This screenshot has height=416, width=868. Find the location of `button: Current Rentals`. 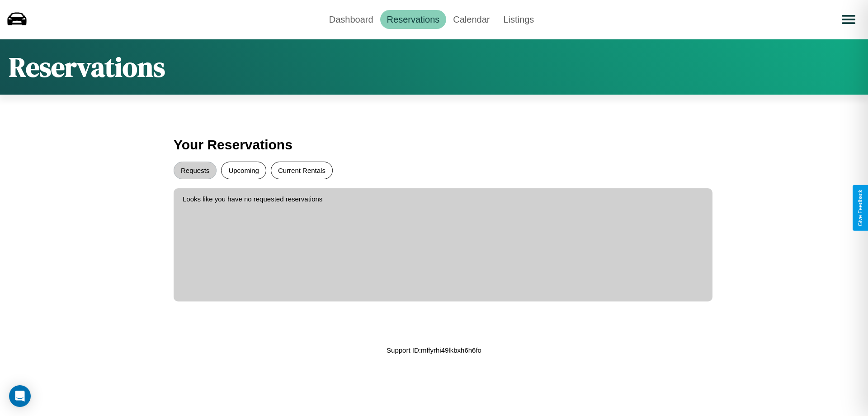

button: Current Rentals is located at coordinates (302, 170).